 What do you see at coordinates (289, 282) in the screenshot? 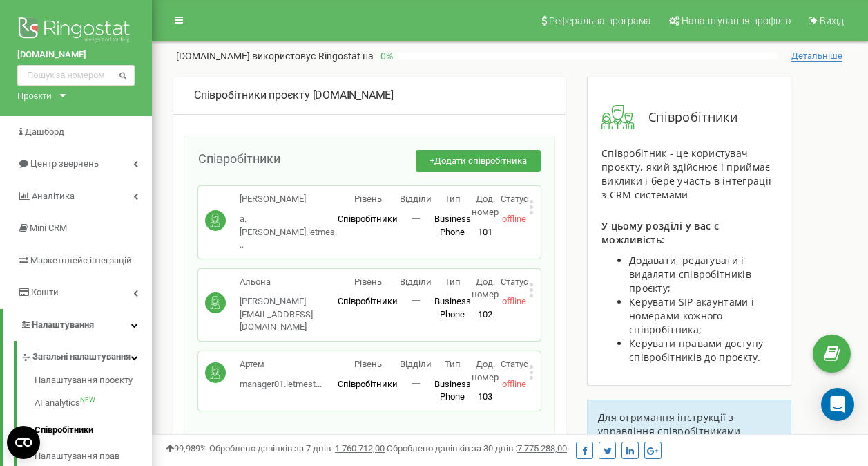
I see `p: Альона` at bounding box center [289, 282].